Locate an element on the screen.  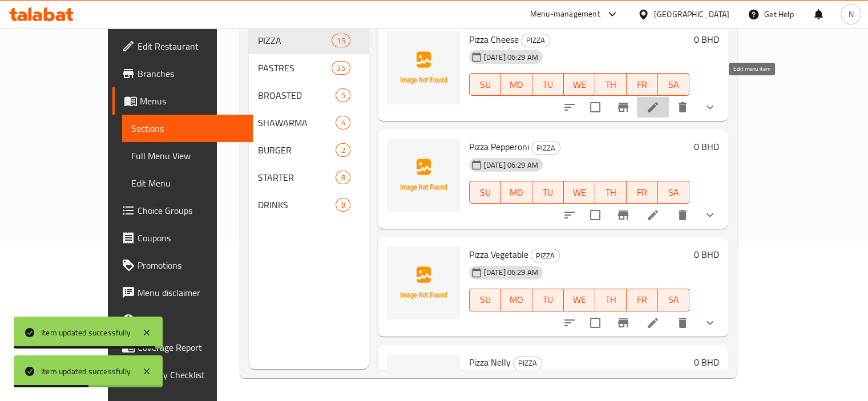
span: TU is located at coordinates (548, 85).